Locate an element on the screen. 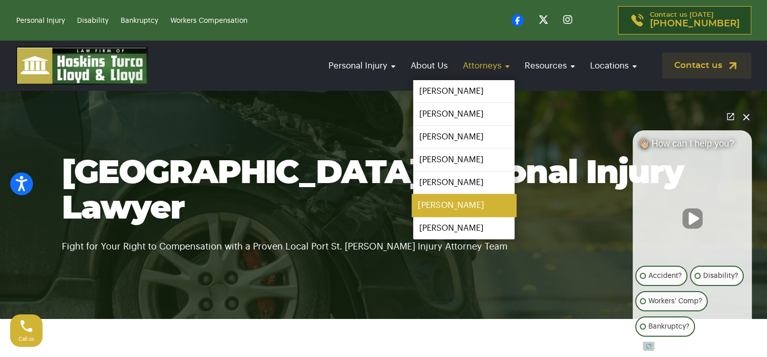 The width and height of the screenshot is (767, 357). a: About Us is located at coordinates (429, 65).